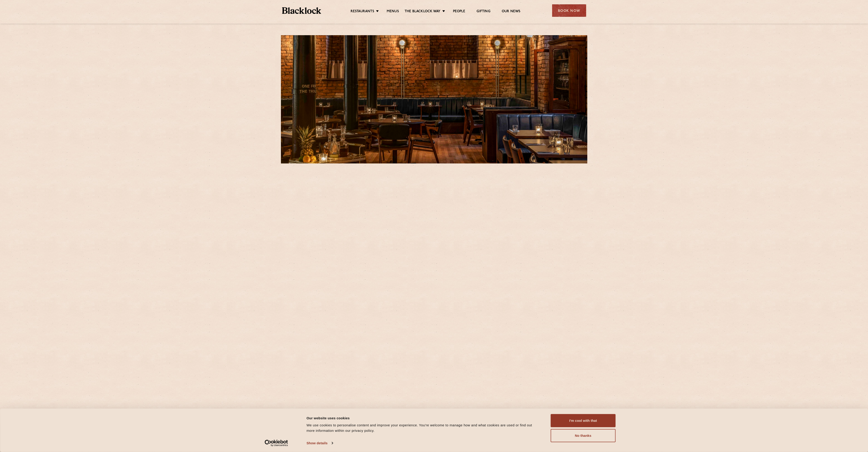 The width and height of the screenshot is (868, 452). I want to click on a: Menus, so click(393, 12).